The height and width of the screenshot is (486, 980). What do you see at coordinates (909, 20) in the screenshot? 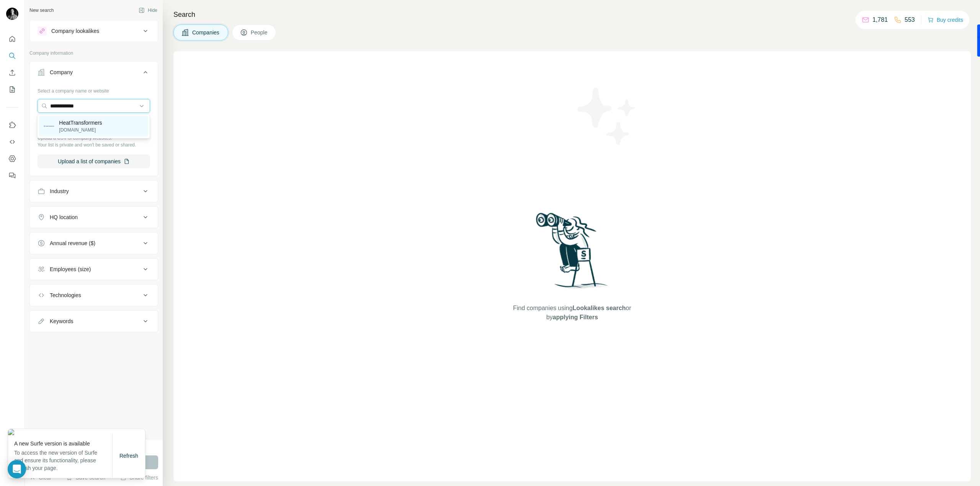
I see `p: 553` at bounding box center [909, 20].